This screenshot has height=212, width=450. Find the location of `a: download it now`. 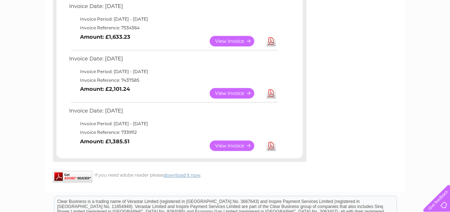

a: download it now is located at coordinates (182, 175).